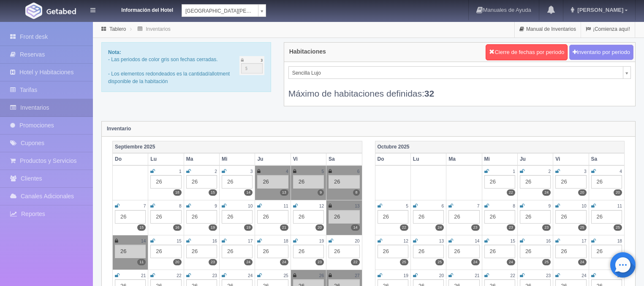 The image size is (644, 286). What do you see at coordinates (252, 171) in the screenshot?
I see `small: 3` at bounding box center [252, 171].